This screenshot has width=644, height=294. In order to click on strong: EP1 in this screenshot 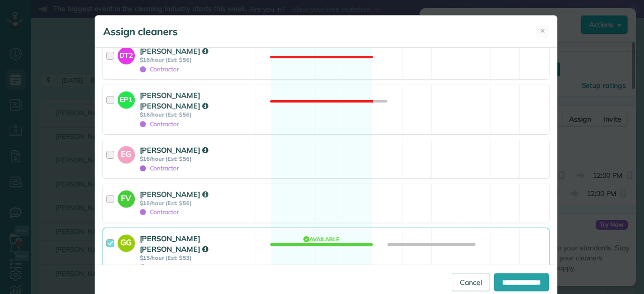, I will do `click(126, 98)`.